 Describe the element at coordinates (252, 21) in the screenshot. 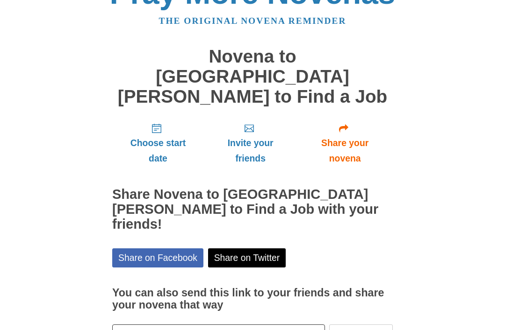

I see `a: The original novena reminder` at that location.